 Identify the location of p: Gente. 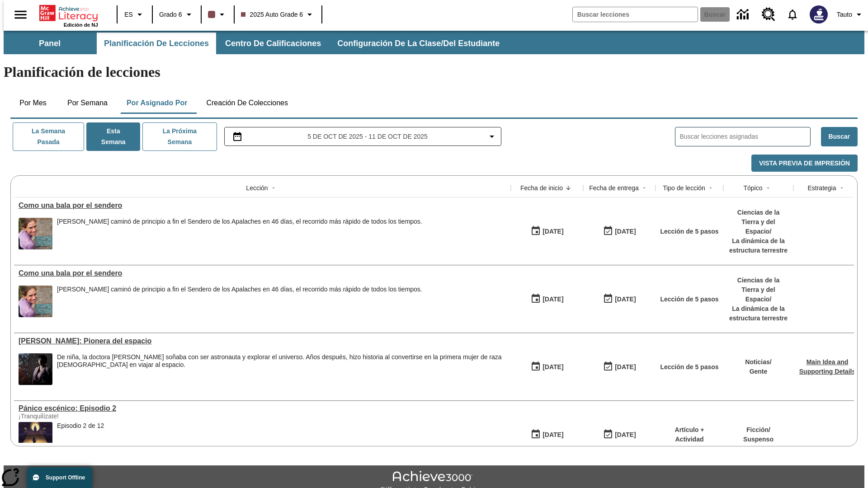
(758, 371).